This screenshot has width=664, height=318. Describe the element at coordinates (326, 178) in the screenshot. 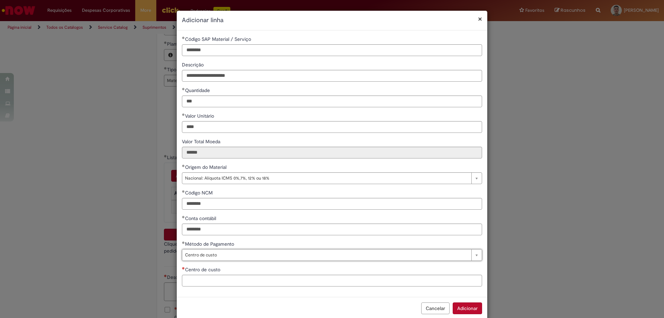

I see `span: Nacional: Alíquota ICMS 0%,7%, 12% ou 18%` at that location.